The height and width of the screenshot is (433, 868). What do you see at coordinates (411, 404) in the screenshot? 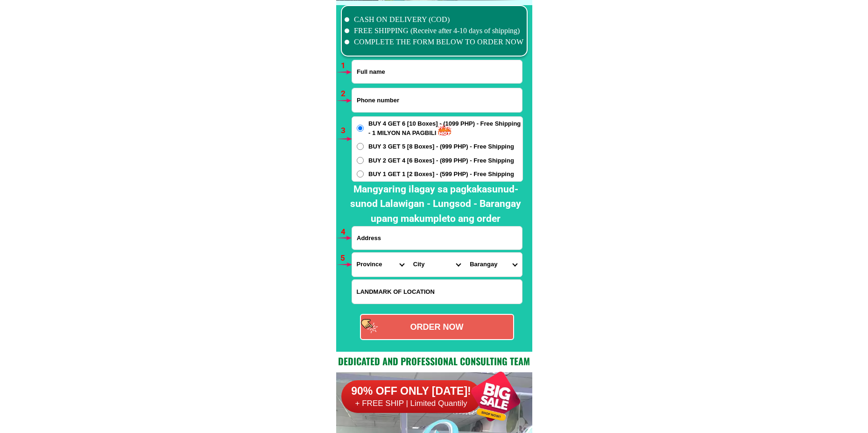
I see `h6: + FREE SHIP | Limited Quantily` at bounding box center [411, 404].